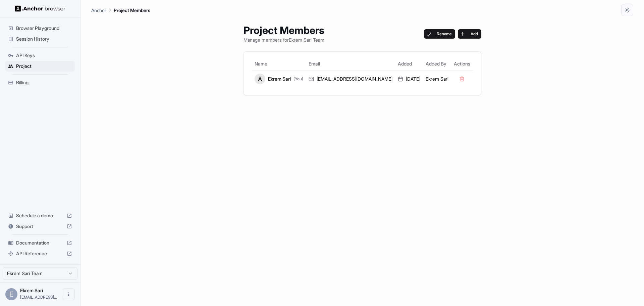 This screenshot has height=306, width=644. What do you see at coordinates (99, 10) in the screenshot?
I see `p: Anchor` at bounding box center [99, 10].